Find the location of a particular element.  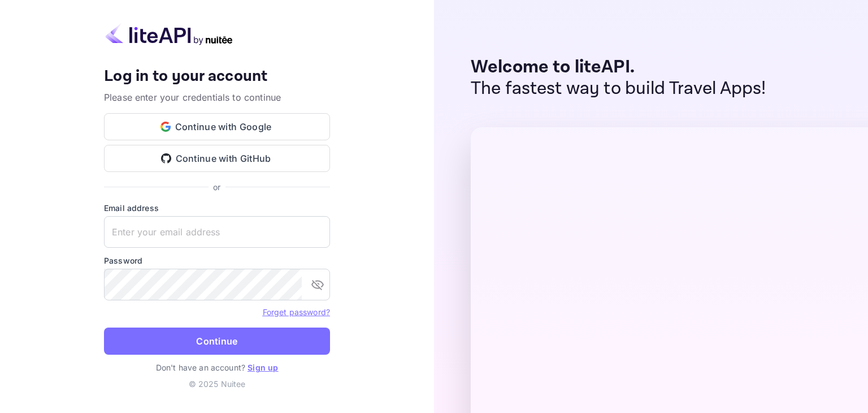

button: toggle password visibility is located at coordinates (318, 285).